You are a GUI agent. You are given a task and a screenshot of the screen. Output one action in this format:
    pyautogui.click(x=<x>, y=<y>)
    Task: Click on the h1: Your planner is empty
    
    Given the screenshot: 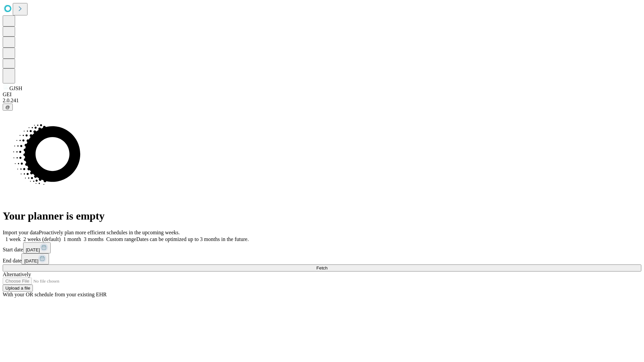 What is the action you would take?
    pyautogui.click(x=322, y=216)
    